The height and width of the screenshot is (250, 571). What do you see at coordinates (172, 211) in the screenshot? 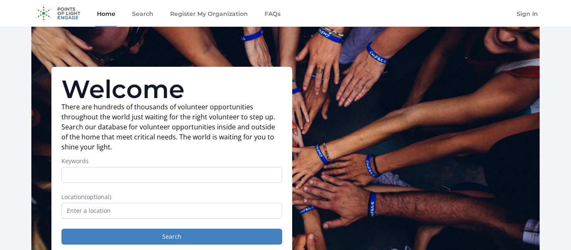
I see `input: Enter a location` at bounding box center [172, 211].